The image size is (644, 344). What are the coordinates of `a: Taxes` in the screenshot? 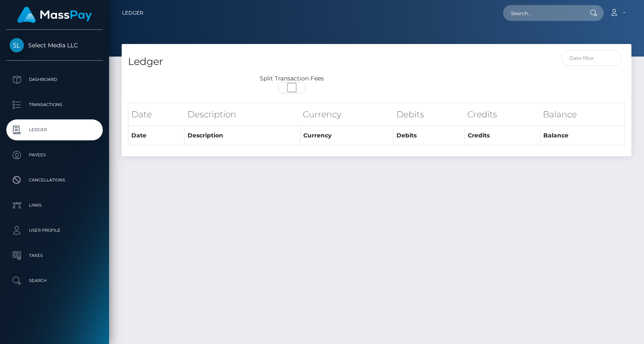 It's located at (55, 256).